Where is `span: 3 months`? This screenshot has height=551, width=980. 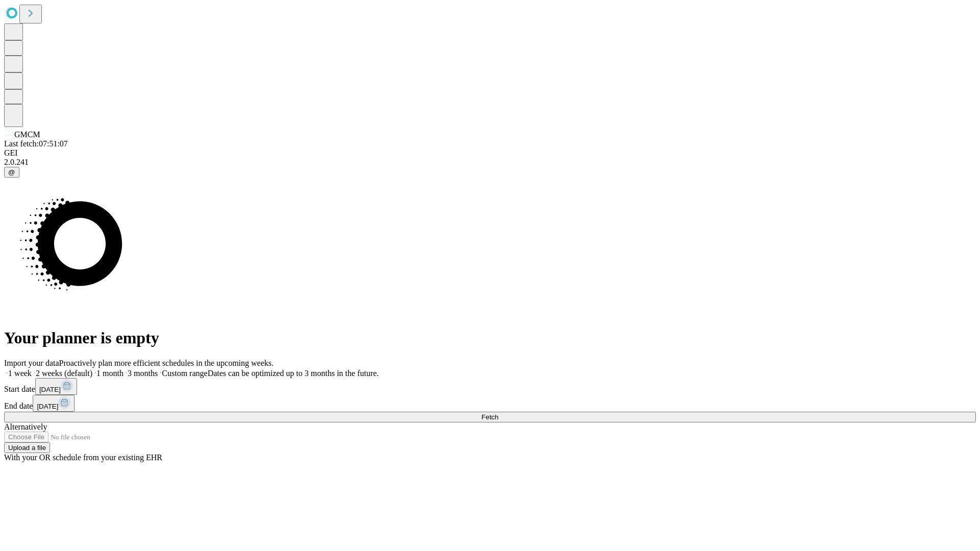 span: 3 months is located at coordinates (143, 373).